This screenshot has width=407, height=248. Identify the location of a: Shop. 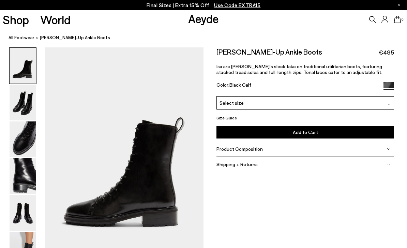
(16, 19).